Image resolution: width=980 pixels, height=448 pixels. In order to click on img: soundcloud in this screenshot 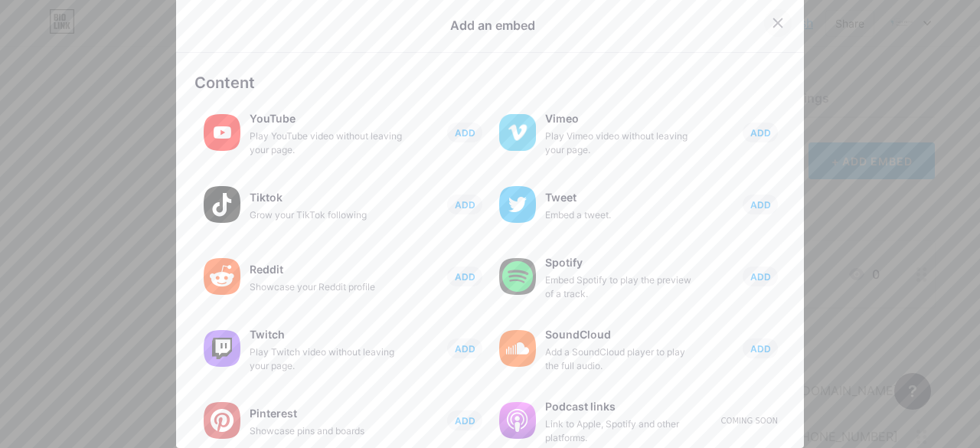, I will do `click(518, 348)`.